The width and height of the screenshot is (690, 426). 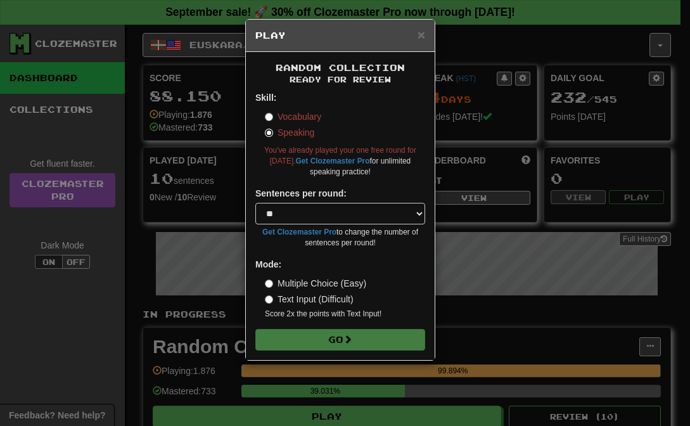 What do you see at coordinates (315, 283) in the screenshot?
I see `label: Multiple Choice (Easy)` at bounding box center [315, 283].